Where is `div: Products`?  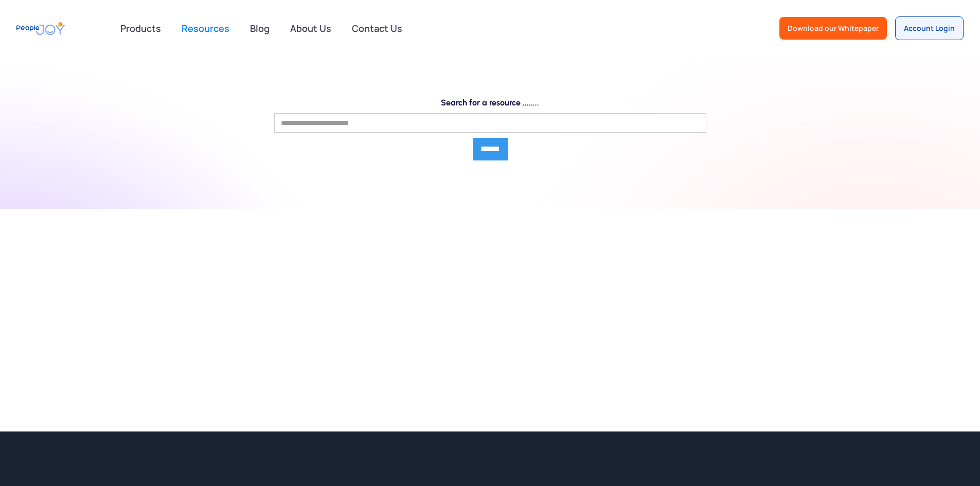 div: Products is located at coordinates (140, 28).